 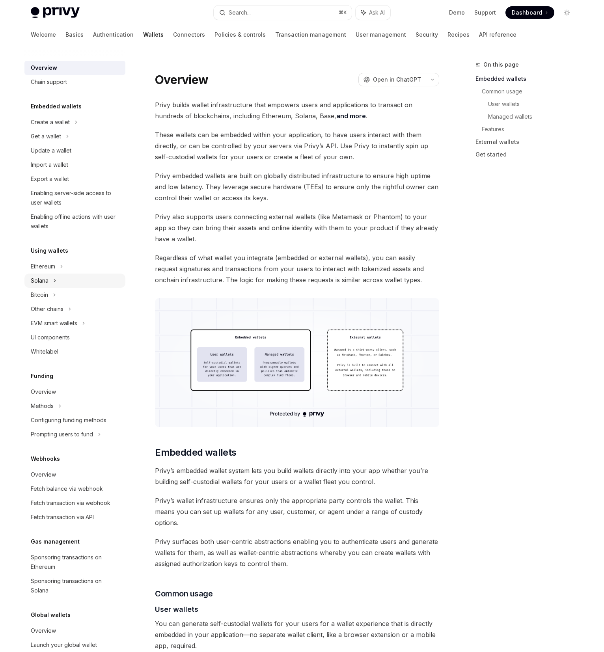 I want to click on a: and more, so click(x=351, y=116).